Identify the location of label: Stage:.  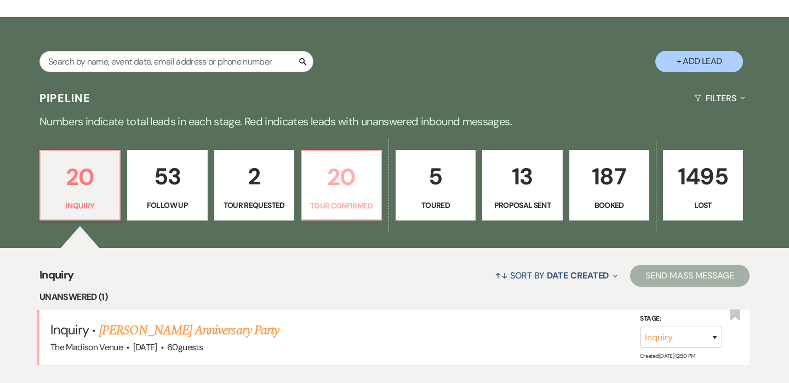
(681, 319).